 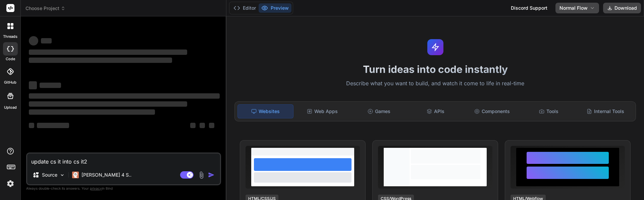 What do you see at coordinates (75, 175) in the screenshot?
I see `img: Claude 4 Sonnet` at bounding box center [75, 175].